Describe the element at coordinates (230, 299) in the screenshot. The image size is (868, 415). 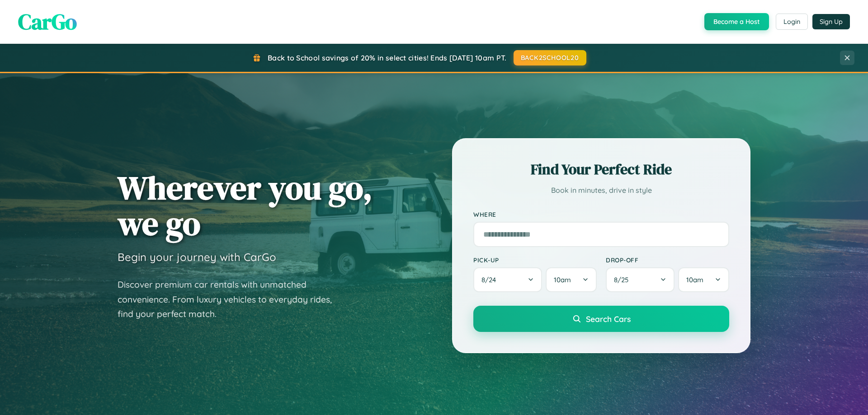
I see `p: Discover premium car rentals with unmatched convenience. From luxury vehicles to everyday rides, ...` at that location.